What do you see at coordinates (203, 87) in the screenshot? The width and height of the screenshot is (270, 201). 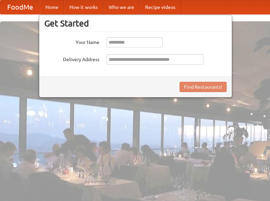 I see `button: Find Restaurants!` at bounding box center [203, 87].